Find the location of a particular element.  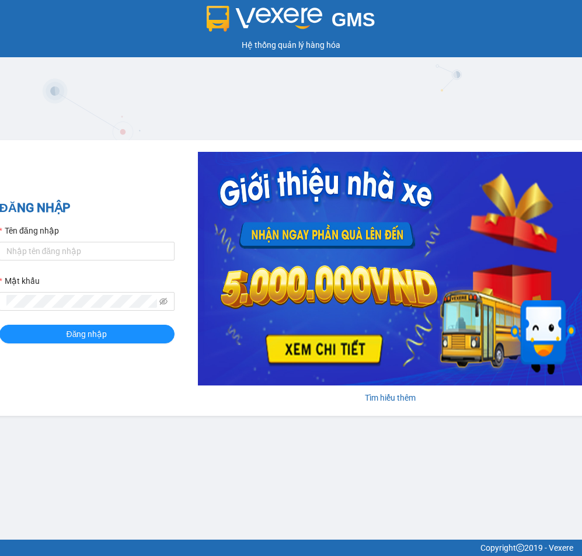

input: Mật khẩu is located at coordinates (82, 301).